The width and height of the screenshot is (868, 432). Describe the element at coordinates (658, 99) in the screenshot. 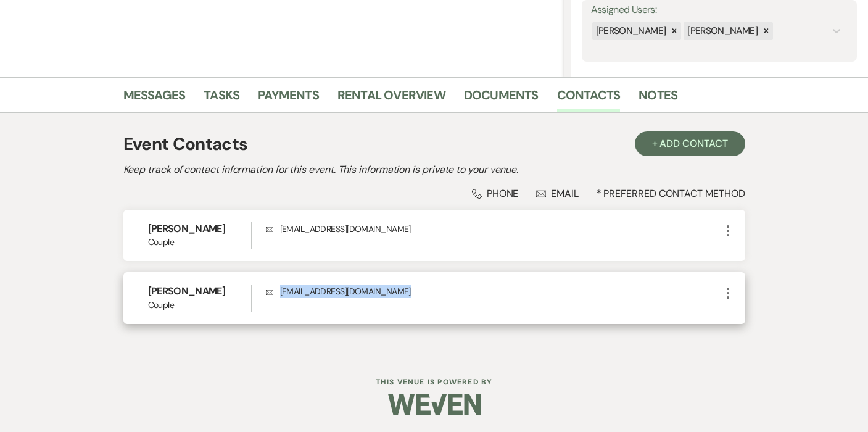

I see `a: Notes` at that location.